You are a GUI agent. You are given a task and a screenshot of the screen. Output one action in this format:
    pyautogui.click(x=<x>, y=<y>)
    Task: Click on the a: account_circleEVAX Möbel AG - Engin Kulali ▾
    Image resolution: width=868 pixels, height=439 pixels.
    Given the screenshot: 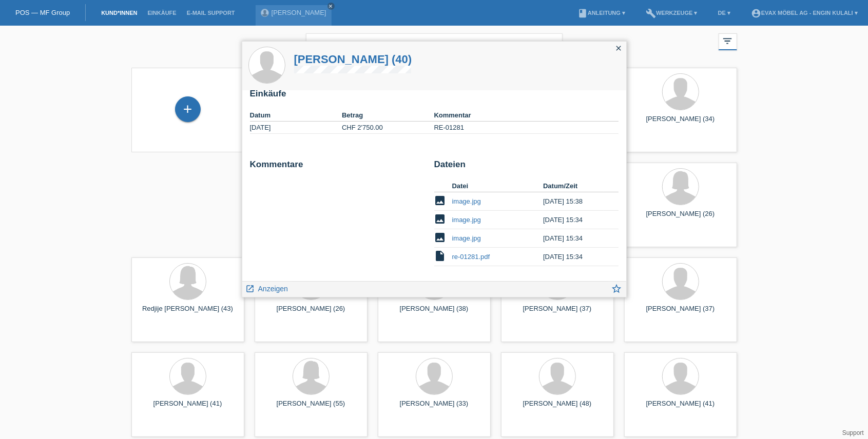 What is the action you would take?
    pyautogui.click(x=805, y=13)
    